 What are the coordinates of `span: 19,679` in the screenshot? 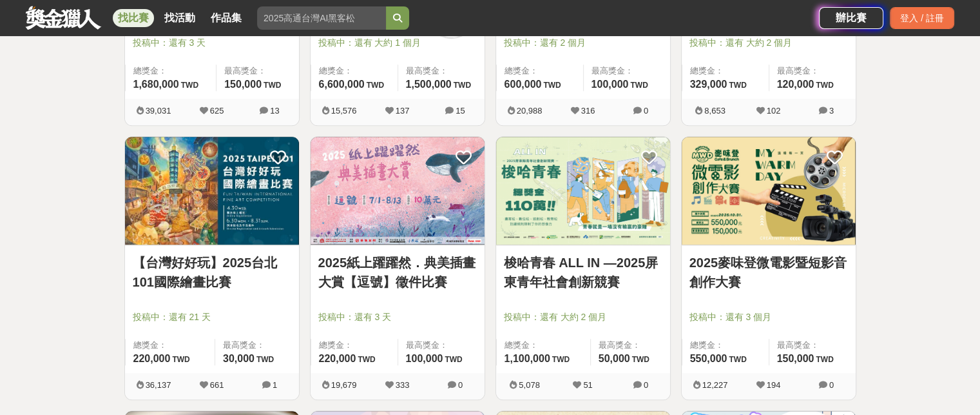 It's located at (344, 384).